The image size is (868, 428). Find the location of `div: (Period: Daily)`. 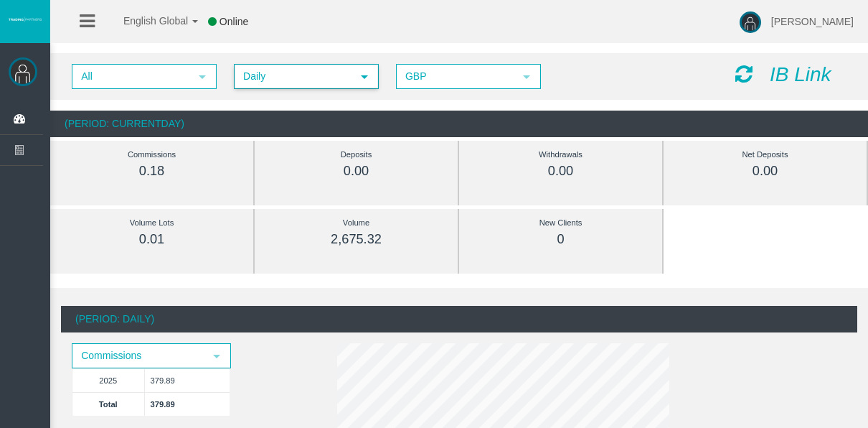

div: (Period: Daily) is located at coordinates (459, 319).